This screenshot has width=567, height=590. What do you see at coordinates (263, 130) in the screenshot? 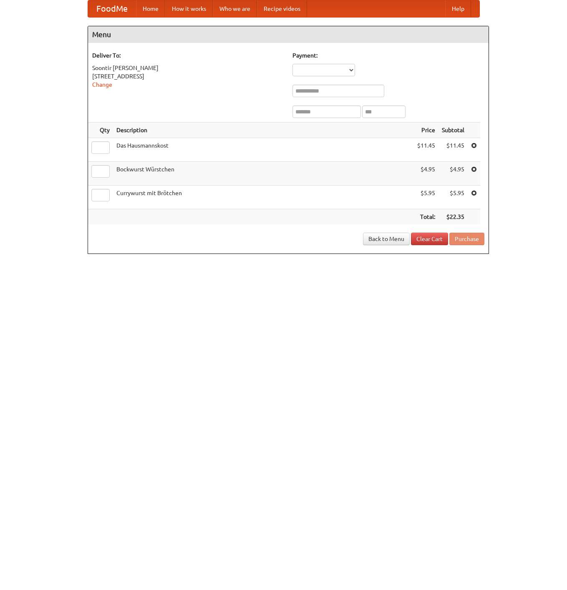
I see `th: Description` at bounding box center [263, 130].